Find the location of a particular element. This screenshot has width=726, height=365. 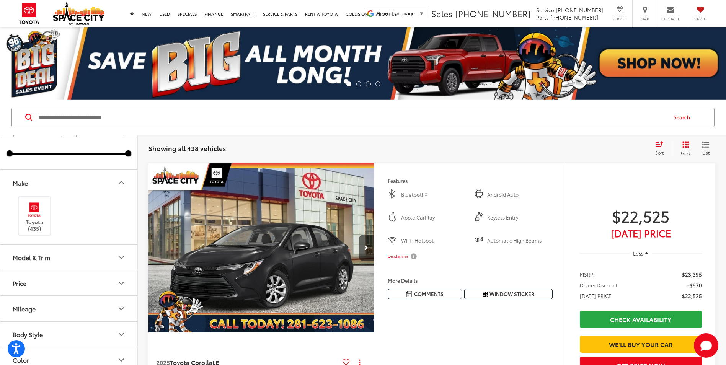

div: 2025 Toyota Corolla LE 0 is located at coordinates (262, 248).